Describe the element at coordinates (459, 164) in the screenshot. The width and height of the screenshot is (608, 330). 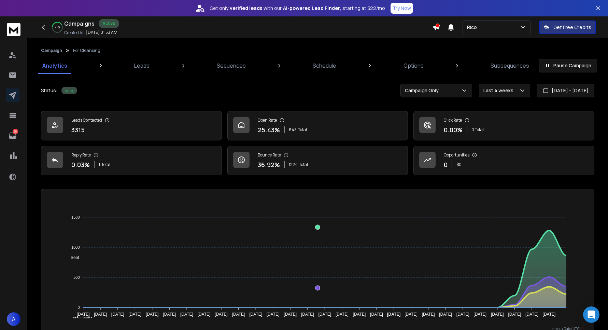
I see `p: $ 0` at that location.